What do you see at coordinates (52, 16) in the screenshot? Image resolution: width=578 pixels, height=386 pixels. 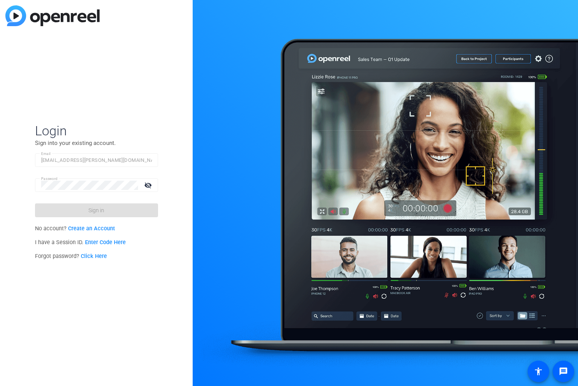 I see `img: blue-gradient.svg` at bounding box center [52, 16].